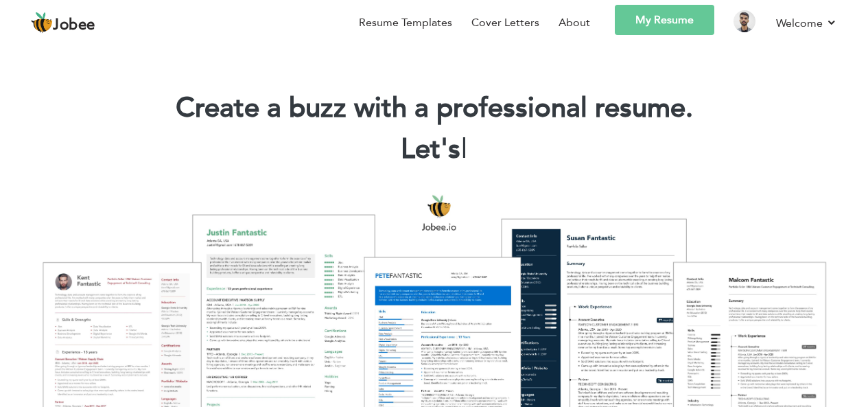  What do you see at coordinates (664, 20) in the screenshot?
I see `a: My Resume` at bounding box center [664, 20].